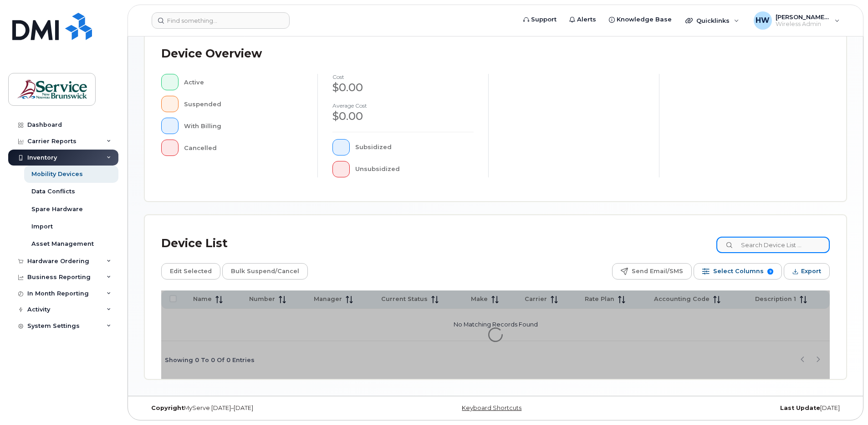 The height and width of the screenshot is (425, 868). Describe the element at coordinates (194, 243) in the screenshot. I see `div: Device List` at that location.